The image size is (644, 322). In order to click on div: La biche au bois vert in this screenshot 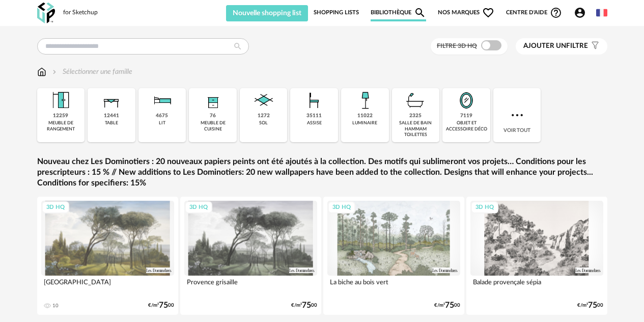, I will do `click(393, 285)`.